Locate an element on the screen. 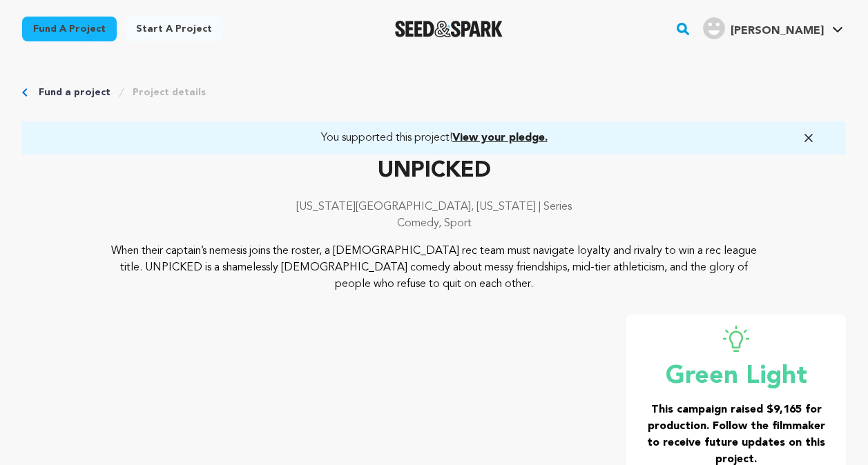 Image resolution: width=868 pixels, height=465 pixels. img: Seed&Spark Logo Dark Mode is located at coordinates (449, 29).